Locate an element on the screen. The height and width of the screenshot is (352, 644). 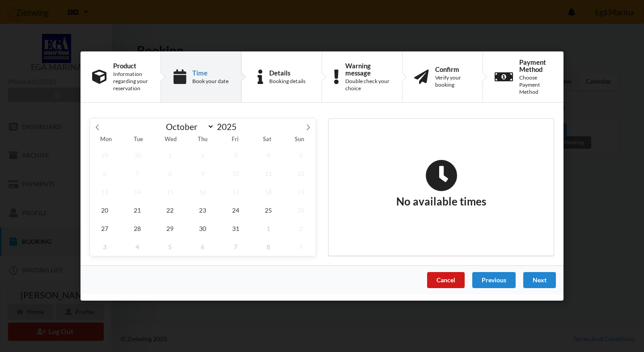
span: October 23, 2025 is located at coordinates (203, 210).